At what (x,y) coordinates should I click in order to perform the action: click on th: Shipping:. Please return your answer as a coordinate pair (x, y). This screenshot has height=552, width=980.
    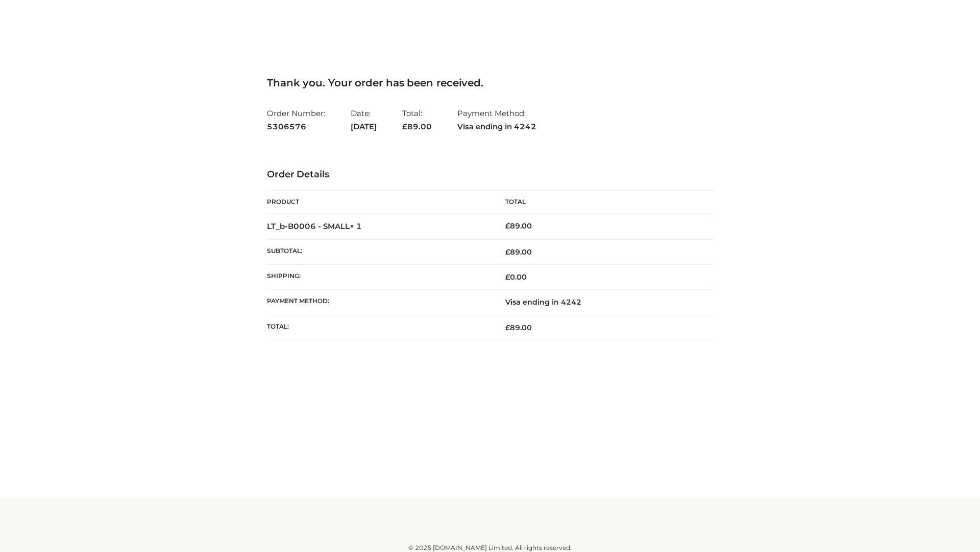
    Looking at the image, I should click on (378, 277).